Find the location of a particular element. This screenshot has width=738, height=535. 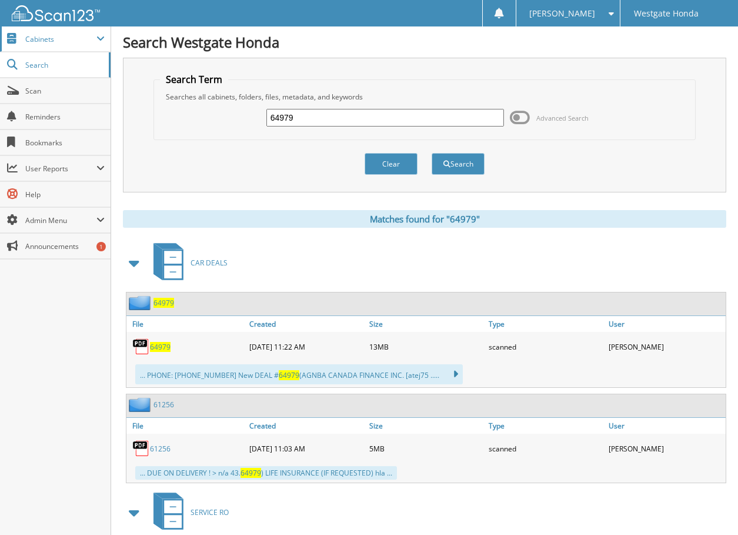

span: Admin Menu is located at coordinates (61, 220).